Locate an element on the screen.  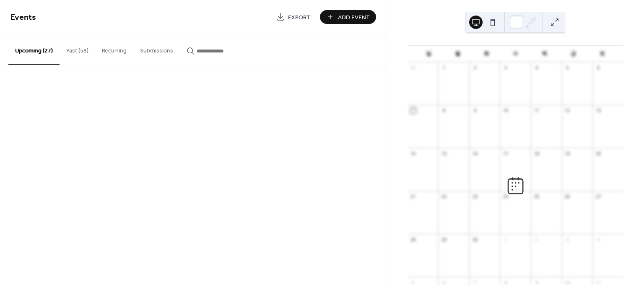
div: 화 is located at coordinates (486, 54).